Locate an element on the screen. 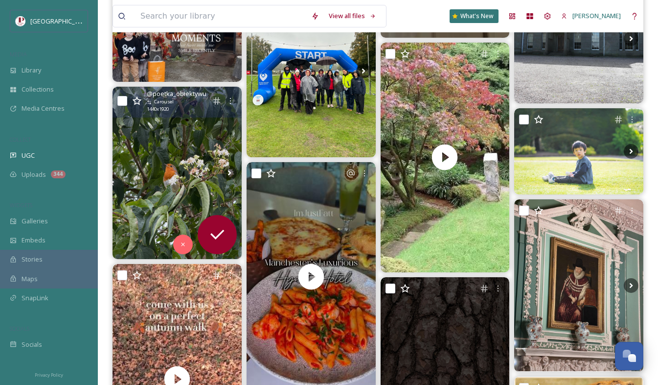  a: View all files is located at coordinates (352, 16).